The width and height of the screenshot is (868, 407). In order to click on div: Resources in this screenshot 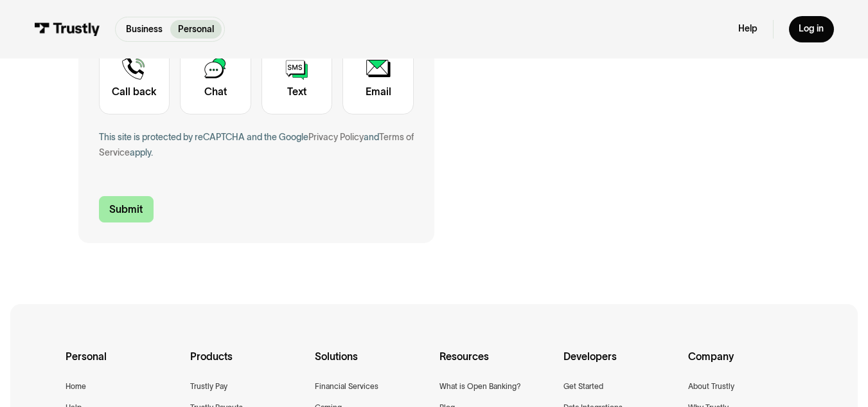, I will do `click(497, 363)`.